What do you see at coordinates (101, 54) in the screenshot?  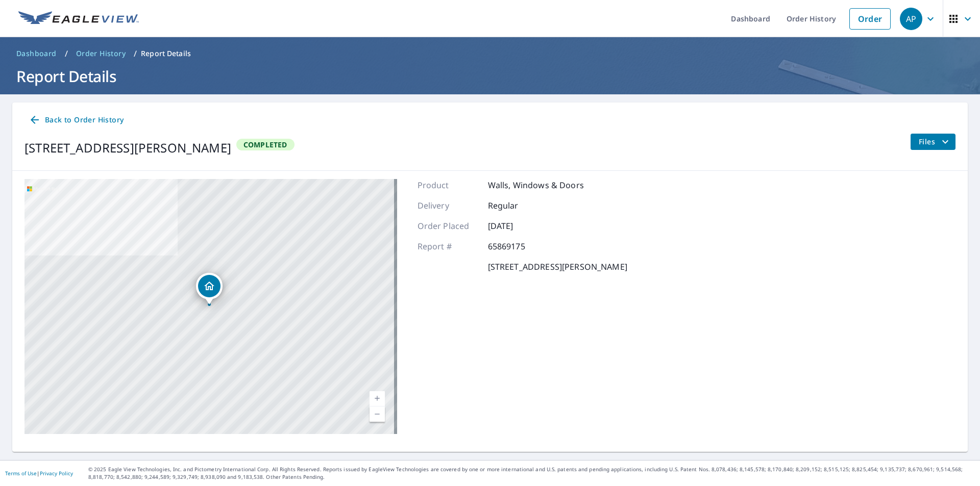 I see `span: Order History` at bounding box center [101, 54].